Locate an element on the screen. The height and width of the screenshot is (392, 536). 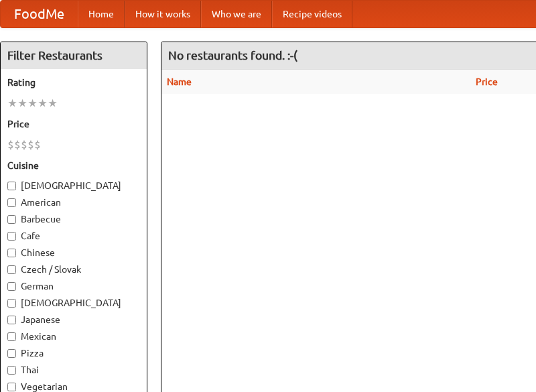
input: Pizza is located at coordinates (11, 353).